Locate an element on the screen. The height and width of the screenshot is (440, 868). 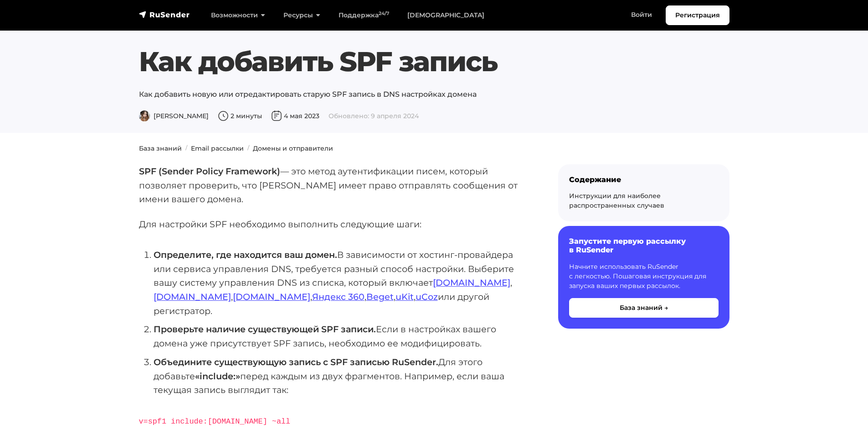
strong: Определите, где находится ваш домен. is located at coordinates (245, 255).